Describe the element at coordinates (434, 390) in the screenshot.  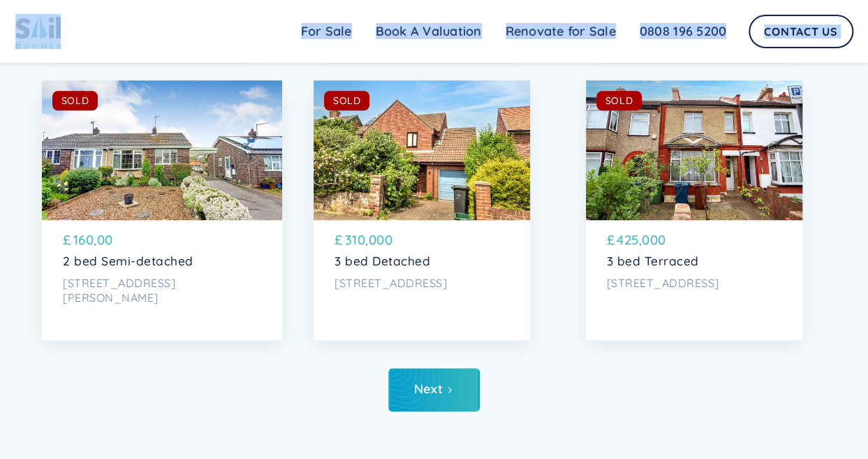
I see `a: Next Page` at that location.